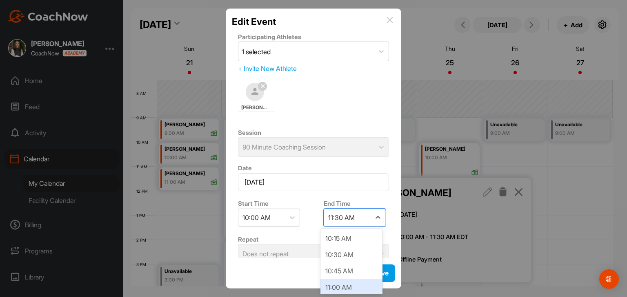 The image size is (627, 297). I want to click on label: Date, so click(245, 168).